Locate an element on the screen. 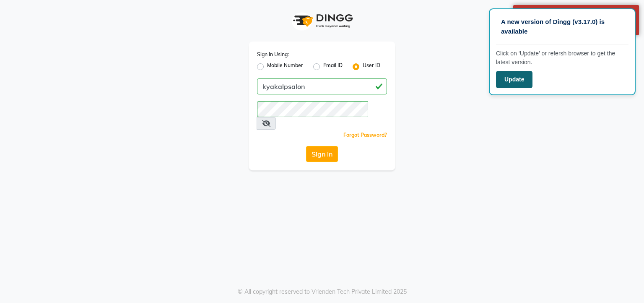 This screenshot has width=644, height=303. button: Update is located at coordinates (514, 79).